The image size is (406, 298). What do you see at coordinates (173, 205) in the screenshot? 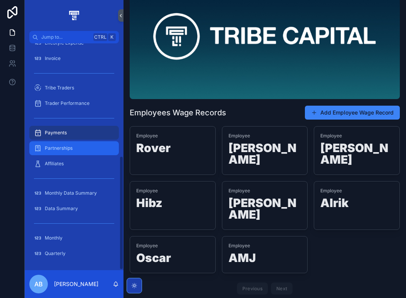
I see `a: EmployeeHibz` at bounding box center [173, 205].